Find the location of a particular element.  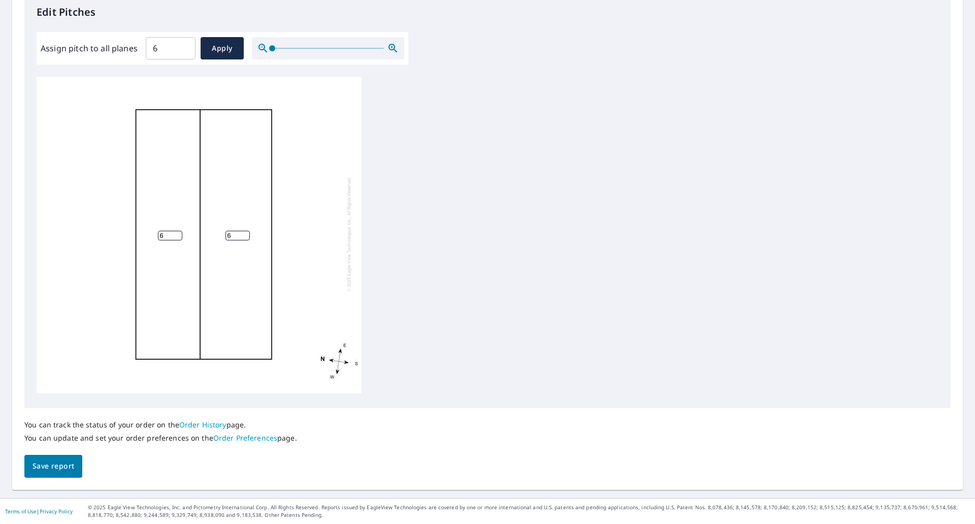

p: You can update and set your order preferences on the page. is located at coordinates (160, 438).